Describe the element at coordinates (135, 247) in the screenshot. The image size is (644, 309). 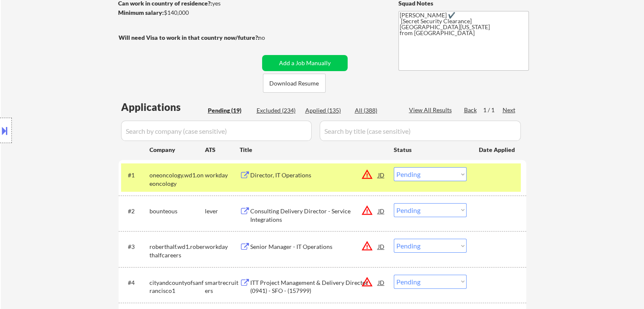
I see `div: #3` at that location.